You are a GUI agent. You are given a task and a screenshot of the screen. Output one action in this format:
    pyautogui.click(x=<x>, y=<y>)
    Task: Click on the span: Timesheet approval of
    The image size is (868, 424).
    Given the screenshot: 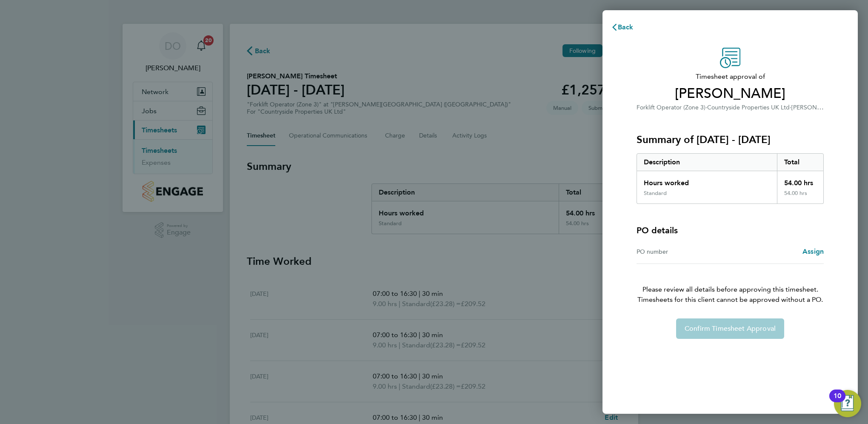 What is the action you would take?
    pyautogui.click(x=730, y=77)
    